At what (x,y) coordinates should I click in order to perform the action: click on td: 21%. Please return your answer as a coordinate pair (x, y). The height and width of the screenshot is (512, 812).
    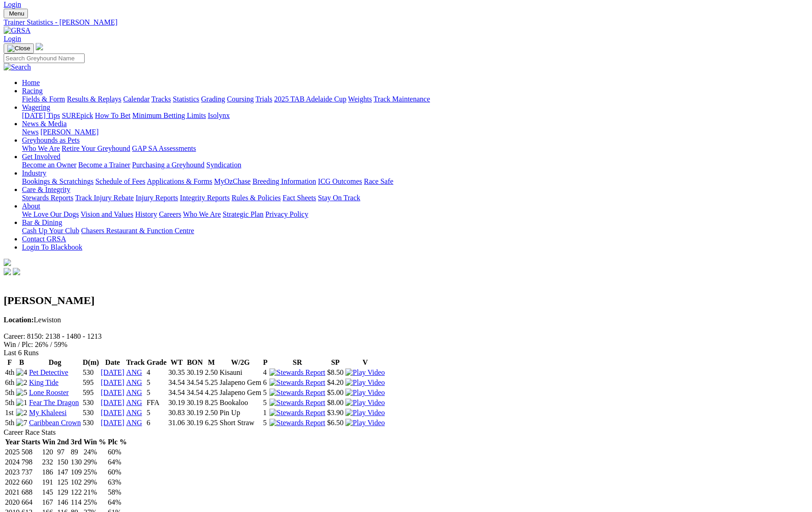
    Looking at the image, I should click on (95, 492).